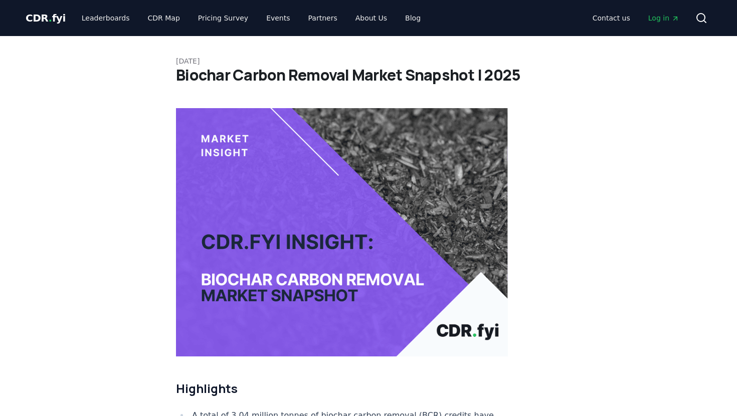 The height and width of the screenshot is (416, 737). I want to click on a: Events, so click(278, 18).